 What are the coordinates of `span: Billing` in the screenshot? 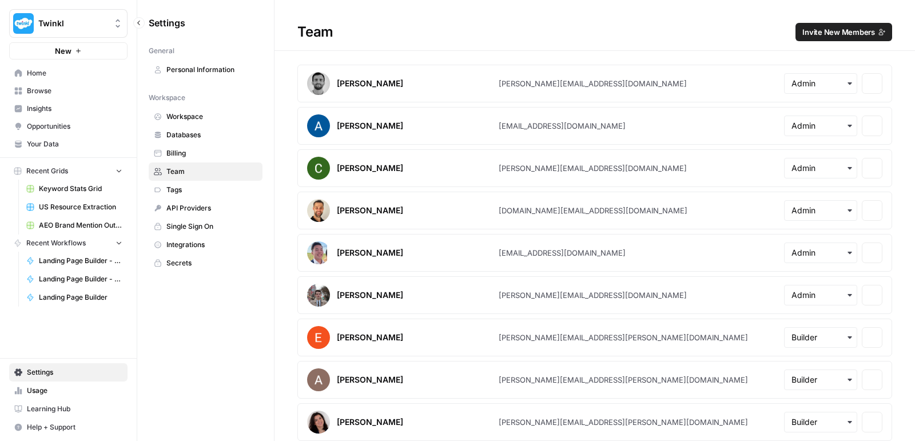 It's located at (212, 153).